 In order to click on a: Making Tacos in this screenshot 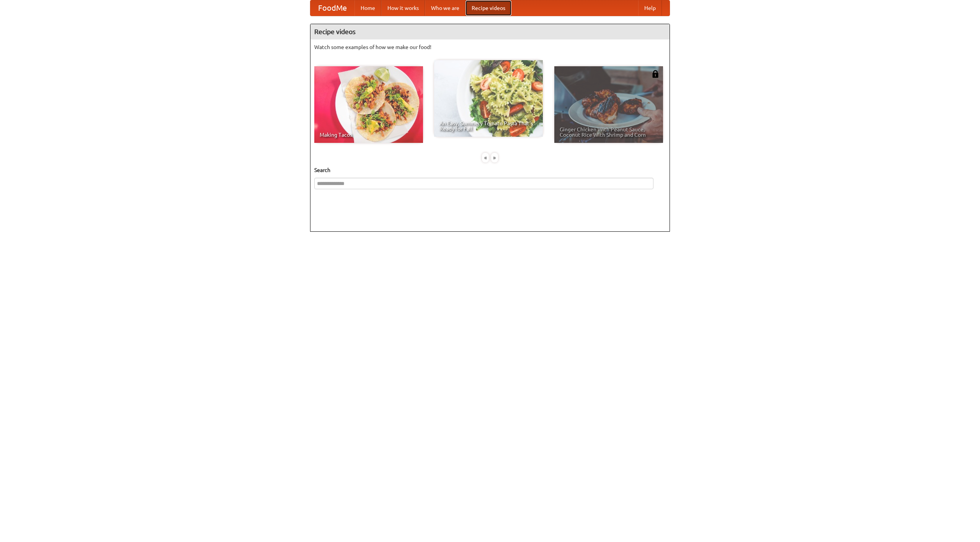, I will do `click(369, 105)`.